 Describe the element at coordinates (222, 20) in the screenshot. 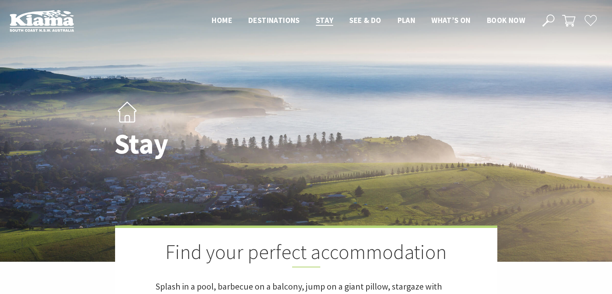

I see `span: Home` at that location.